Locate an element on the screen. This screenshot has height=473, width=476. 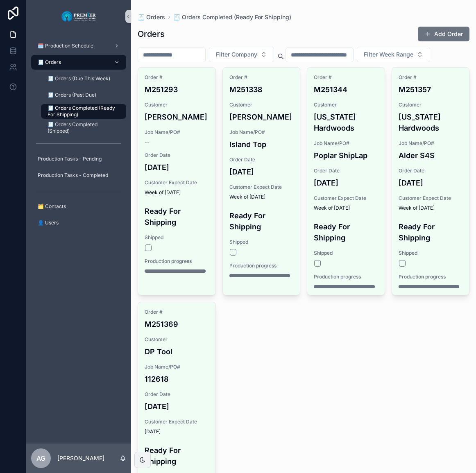
span: Production Tasks - Completed is located at coordinates (73, 175).